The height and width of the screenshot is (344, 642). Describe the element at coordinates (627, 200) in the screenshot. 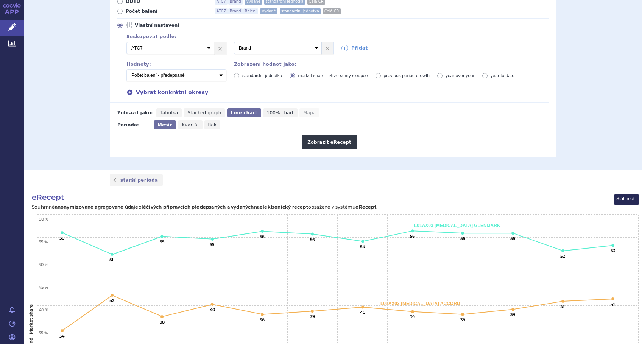

I see `button: View chart menu, eRecept` at that location.